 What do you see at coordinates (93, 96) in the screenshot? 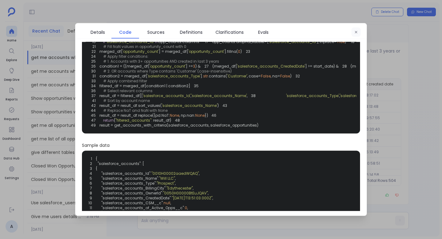
I see `span: 37` at bounding box center [93, 96].